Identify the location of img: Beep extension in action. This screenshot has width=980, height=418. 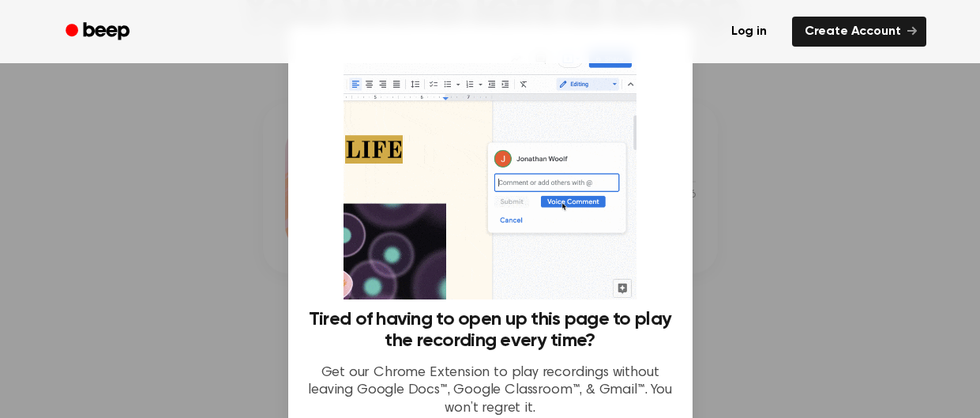
(490, 171).